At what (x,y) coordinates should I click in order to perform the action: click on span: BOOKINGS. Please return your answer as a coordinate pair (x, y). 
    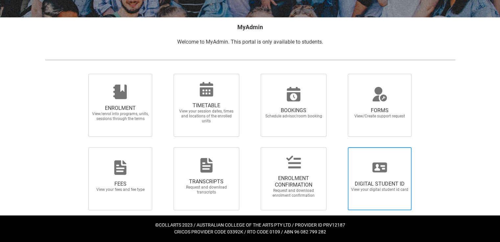
    Looking at the image, I should click on (293, 111).